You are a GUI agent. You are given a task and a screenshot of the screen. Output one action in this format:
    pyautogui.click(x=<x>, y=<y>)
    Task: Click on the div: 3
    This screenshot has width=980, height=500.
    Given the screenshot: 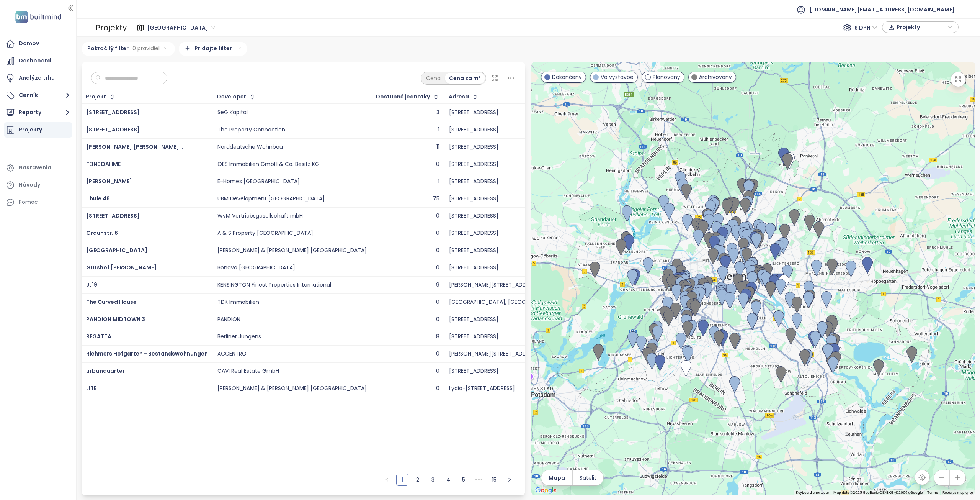 What is the action you would take?
    pyautogui.click(x=438, y=112)
    